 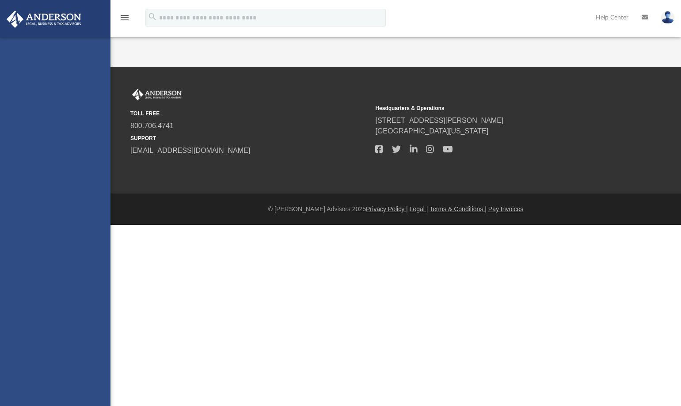 What do you see at coordinates (152, 17) in the screenshot?
I see `i: search` at bounding box center [152, 17].